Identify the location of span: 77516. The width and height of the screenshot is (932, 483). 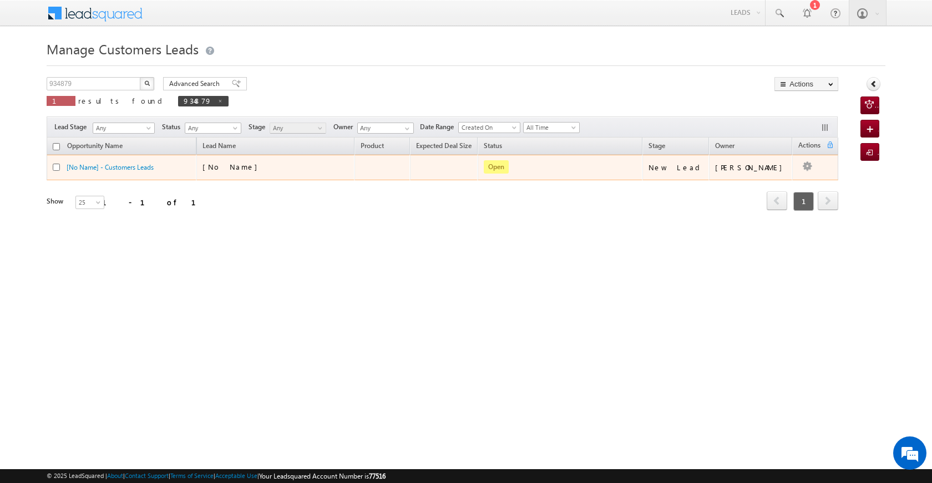
(377, 476).